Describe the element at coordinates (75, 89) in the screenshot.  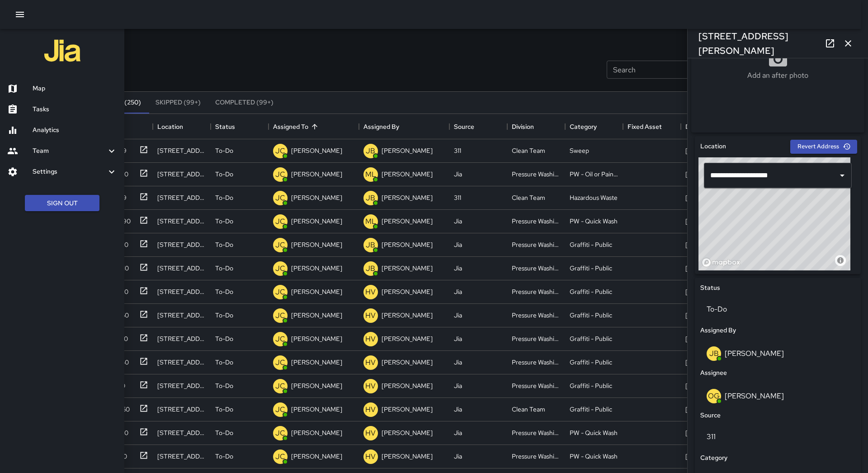
I see `h6: Map` at that location.